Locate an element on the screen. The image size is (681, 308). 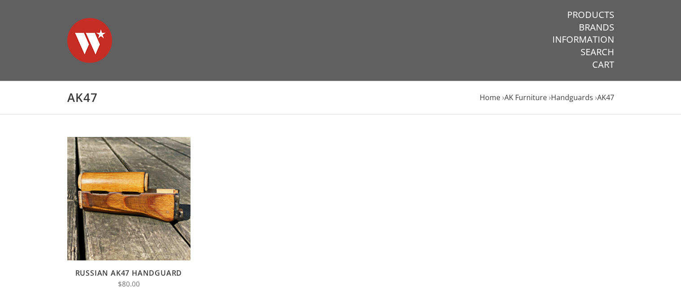
a: Handguards is located at coordinates (572, 97).